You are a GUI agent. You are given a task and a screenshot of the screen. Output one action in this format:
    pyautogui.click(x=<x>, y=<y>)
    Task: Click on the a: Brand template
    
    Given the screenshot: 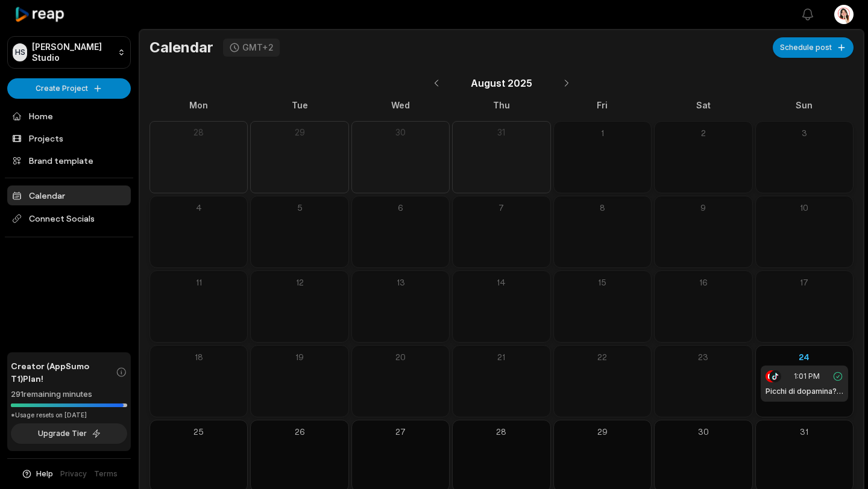 What is the action you would take?
    pyautogui.click(x=69, y=160)
    